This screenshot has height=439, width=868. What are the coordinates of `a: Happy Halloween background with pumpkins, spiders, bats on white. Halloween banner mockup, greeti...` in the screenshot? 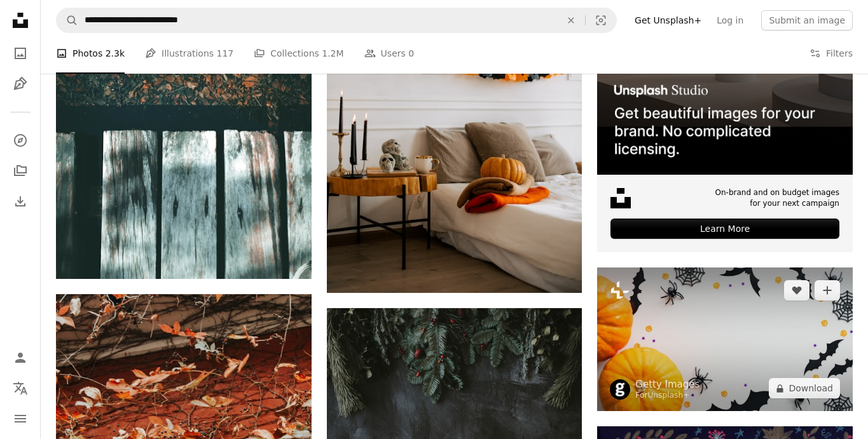 It's located at (725, 340).